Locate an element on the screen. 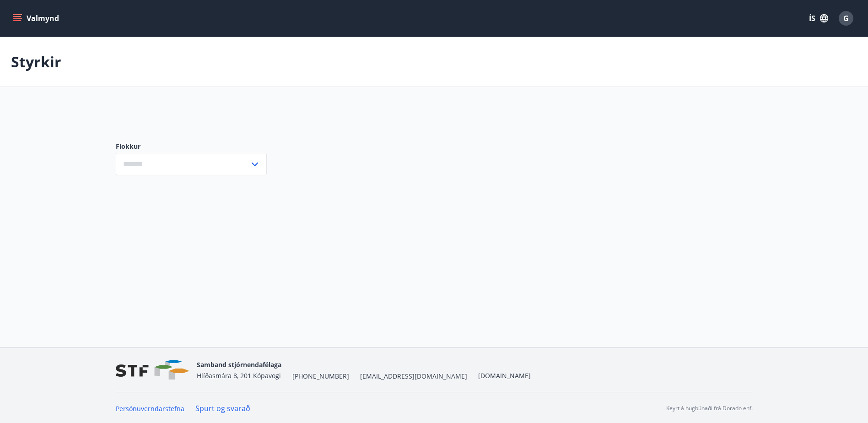  img: vjCaq2fThgY3EUYqSgpjEiBg6WP39ov69hlhuPVN.png is located at coordinates (152, 370).